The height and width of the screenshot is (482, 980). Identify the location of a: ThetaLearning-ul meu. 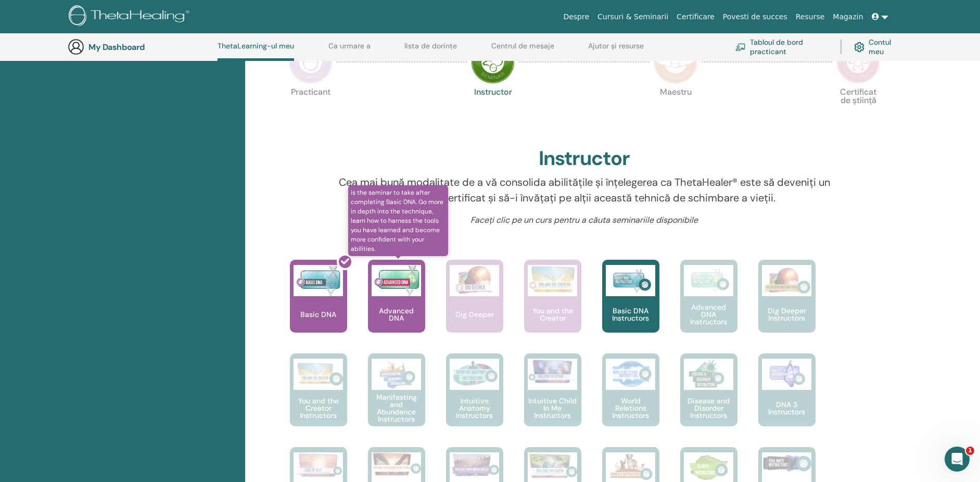
(256, 51).